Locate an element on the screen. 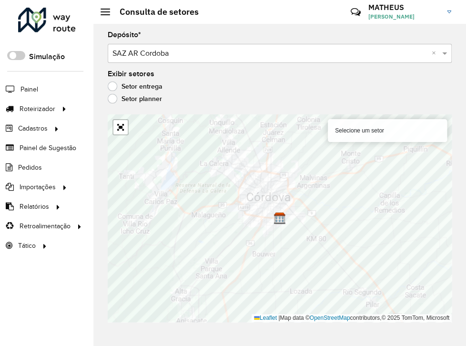 The image size is (466, 346). a: OpenStreetMap is located at coordinates (330, 318).